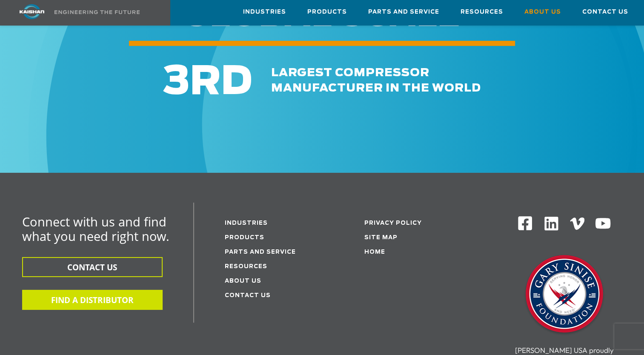  What do you see at coordinates (393, 223) in the screenshot?
I see `a: Privacy Policy` at bounding box center [393, 223].